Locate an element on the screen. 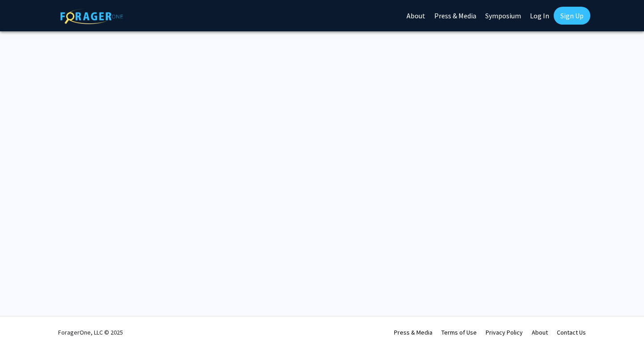 The width and height of the screenshot is (644, 348). a: About is located at coordinates (540, 332).